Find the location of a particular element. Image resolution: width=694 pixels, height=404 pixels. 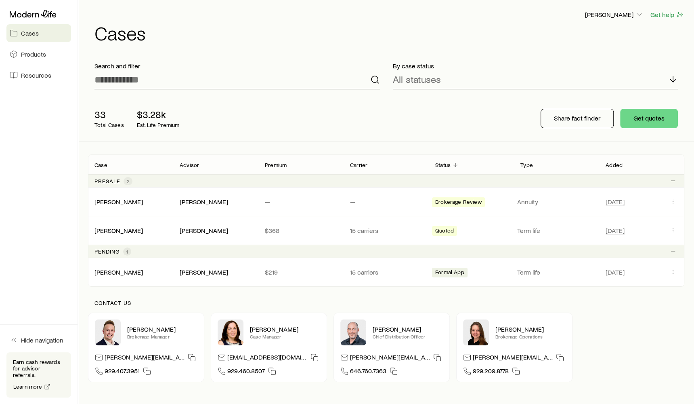

p: By case status is located at coordinates (536, 66).